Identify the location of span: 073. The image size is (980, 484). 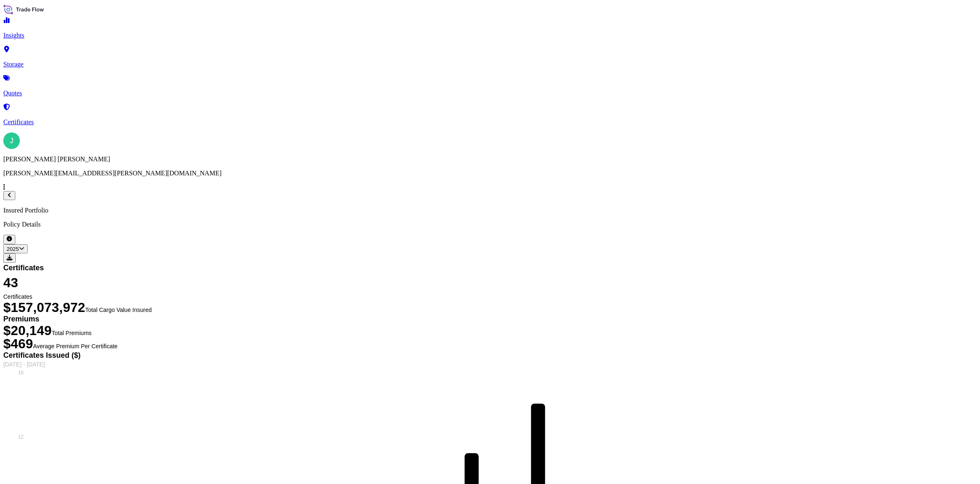
(48, 308).